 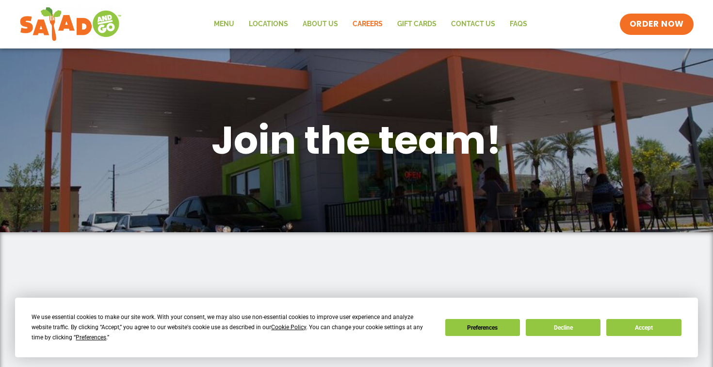 I want to click on span: ORDER NOW, so click(x=657, y=24).